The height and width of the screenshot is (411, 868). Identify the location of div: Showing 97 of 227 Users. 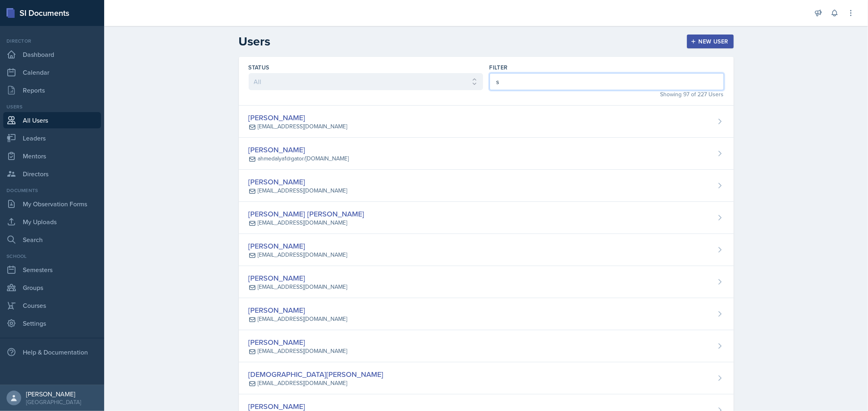
(607, 95).